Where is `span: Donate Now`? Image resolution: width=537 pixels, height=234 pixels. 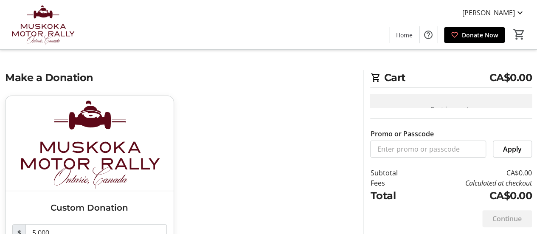 span: Donate Now is located at coordinates (479, 35).